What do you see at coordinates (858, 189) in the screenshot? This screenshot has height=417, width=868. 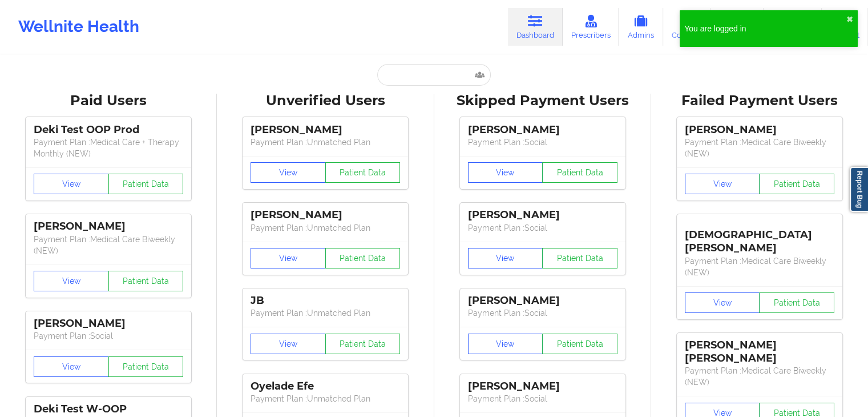 I see `a: Report Bug` at bounding box center [858, 189].